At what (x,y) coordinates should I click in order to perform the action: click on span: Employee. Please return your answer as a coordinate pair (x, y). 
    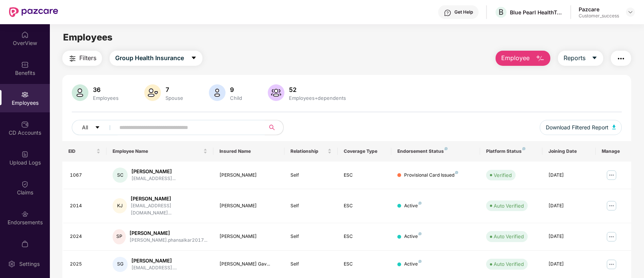
    Looking at the image, I should click on (515, 57).